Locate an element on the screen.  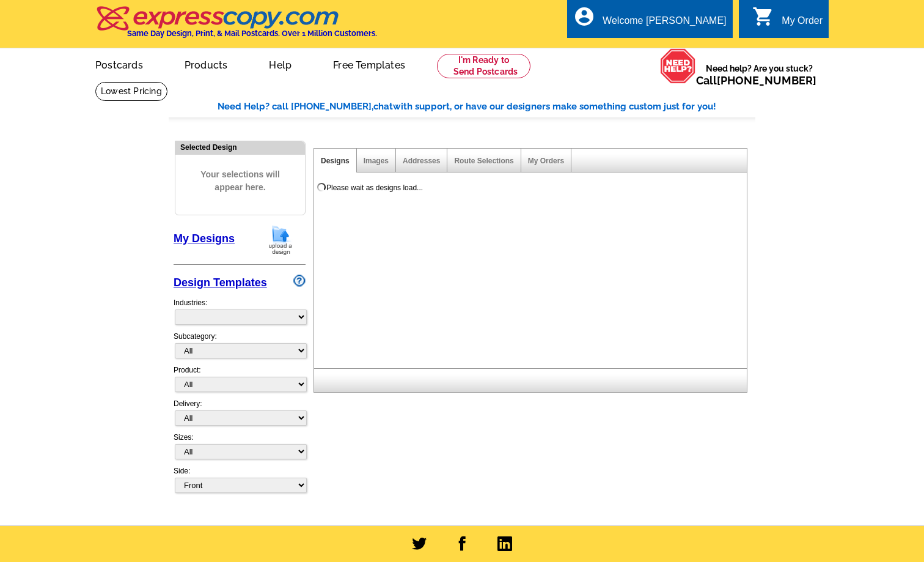
a: Same Day Design, Print, & Mail Postcards. Over 1 Million Customers. is located at coordinates (236, 26).